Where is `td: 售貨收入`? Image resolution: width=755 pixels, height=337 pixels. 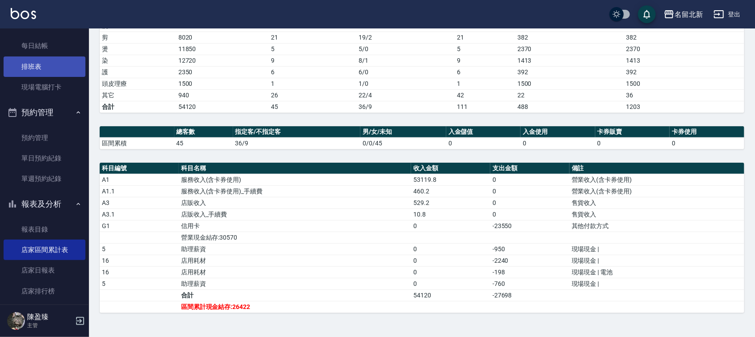
td: 售貨收入 is located at coordinates (657, 203).